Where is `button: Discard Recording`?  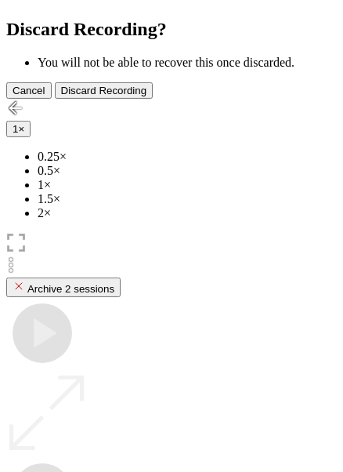 button: Discard Recording is located at coordinates (104, 90).